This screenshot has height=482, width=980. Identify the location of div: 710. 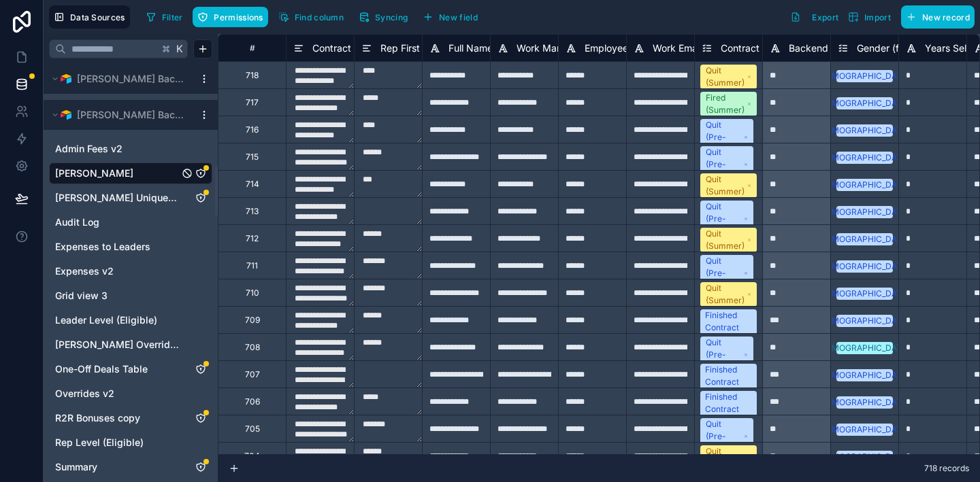
(252, 293).